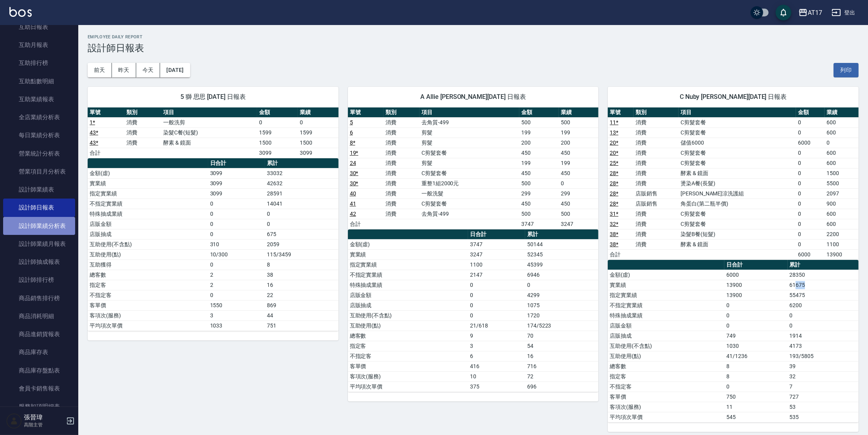  Describe the element at coordinates (39, 190) in the screenshot. I see `a: 設計師業績表` at that location.